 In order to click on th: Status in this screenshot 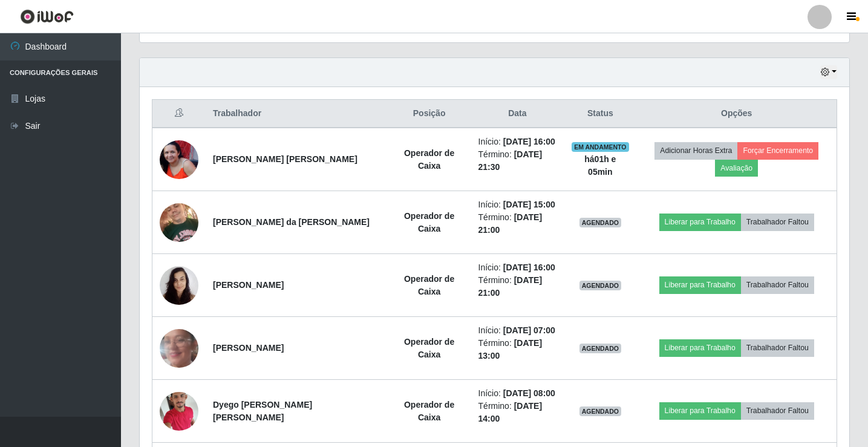, I will do `click(600, 114)`.